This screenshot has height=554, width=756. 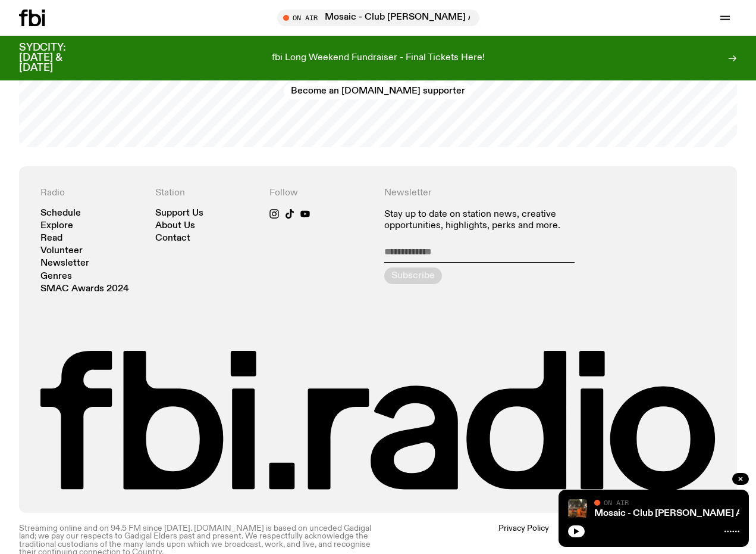 I want to click on a: SMAC Awards 2024, so click(x=84, y=289).